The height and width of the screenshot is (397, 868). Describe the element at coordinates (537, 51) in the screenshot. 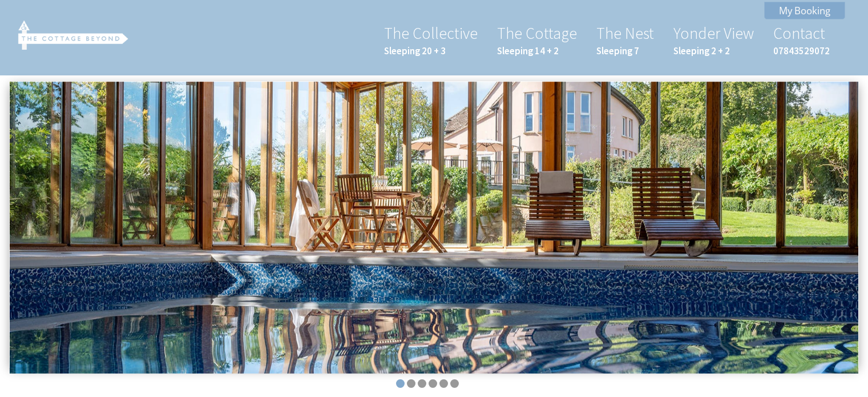

I see `small: Sleeping 14 + 2` at that location.